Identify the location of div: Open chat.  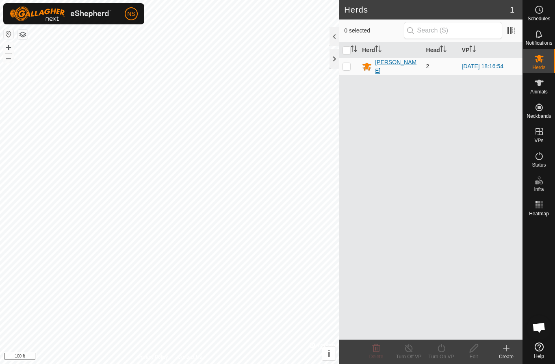
(539, 327).